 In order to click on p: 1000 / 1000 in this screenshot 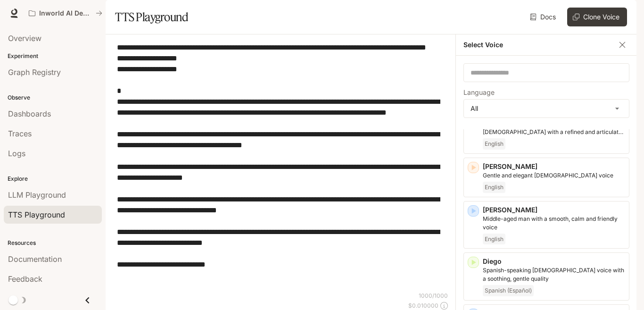, I will do `click(433, 295)`.